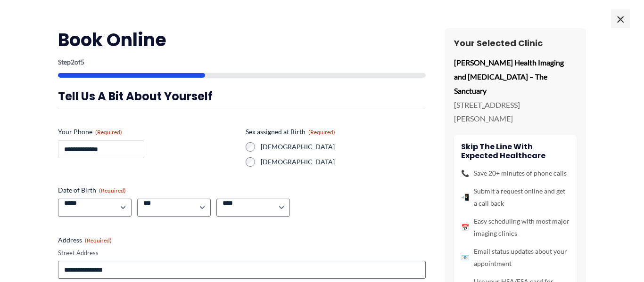  What do you see at coordinates (242, 253) in the screenshot?
I see `label: Street Address` at bounding box center [242, 253].